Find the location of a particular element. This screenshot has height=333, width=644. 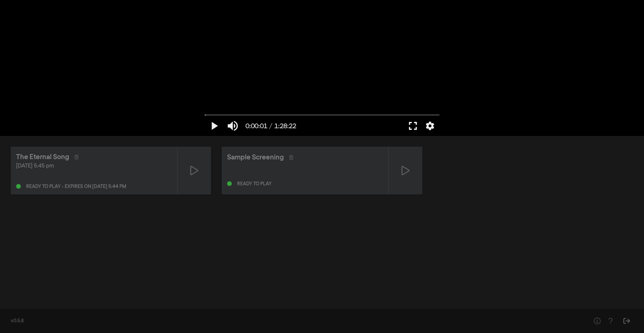

button: Sign Out is located at coordinates (626, 321).